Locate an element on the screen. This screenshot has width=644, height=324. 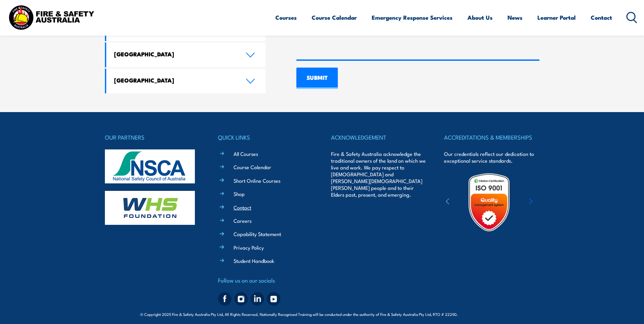
span: © Copyright 2025 Fire & Safety Australia Pty Ltd, All Rights Reserved. Nationally Recognised Trai... is located at coordinates (322, 314).